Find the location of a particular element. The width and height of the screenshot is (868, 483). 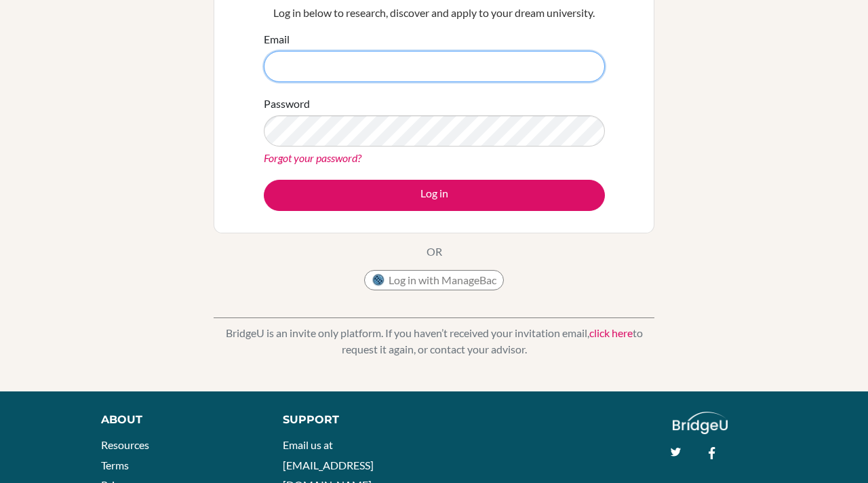

p: BridgeU is an invite only platform. If you haven’t received your invitation email, to request it ... is located at coordinates (434, 341).